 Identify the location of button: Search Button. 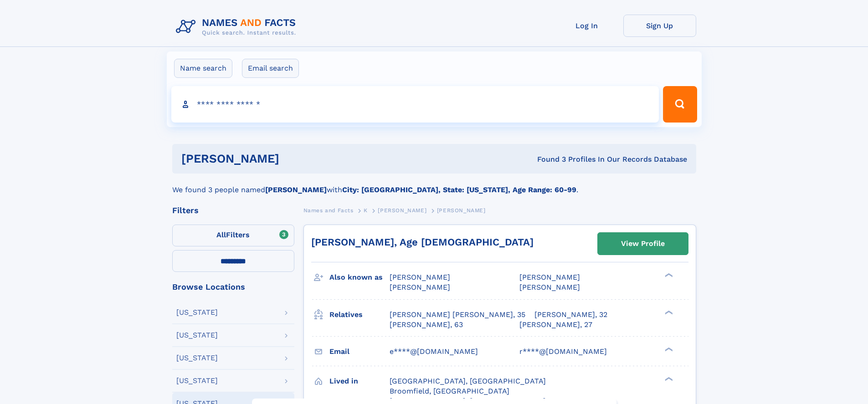
(679, 104).